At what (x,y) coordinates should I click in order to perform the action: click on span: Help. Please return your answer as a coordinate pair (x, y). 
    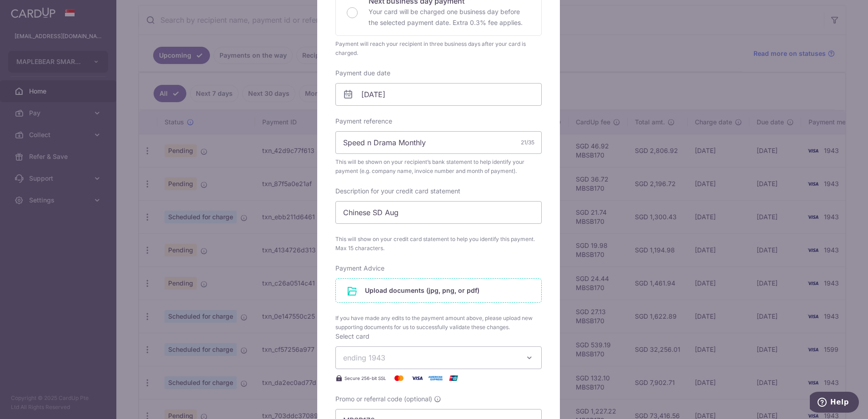
    Looking at the image, I should click on (29, 10).